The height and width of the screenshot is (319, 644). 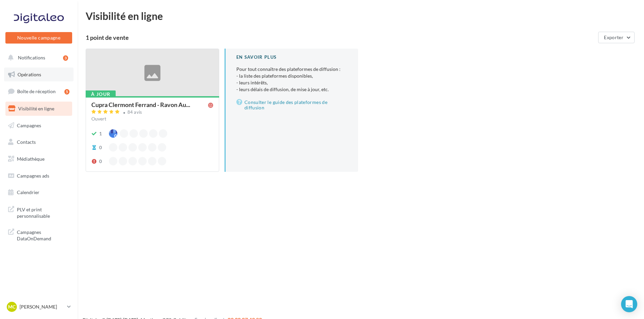 I want to click on span: MC, so click(x=12, y=307).